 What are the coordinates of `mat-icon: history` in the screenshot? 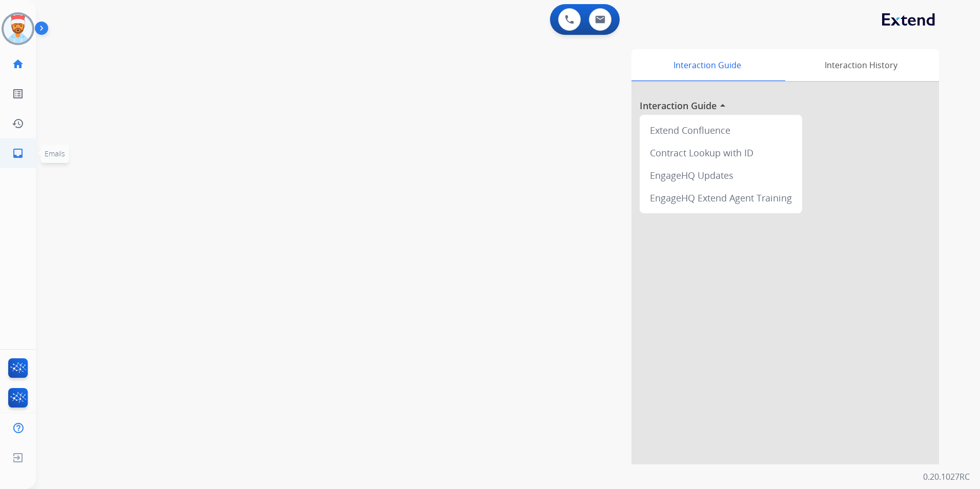 It's located at (18, 124).